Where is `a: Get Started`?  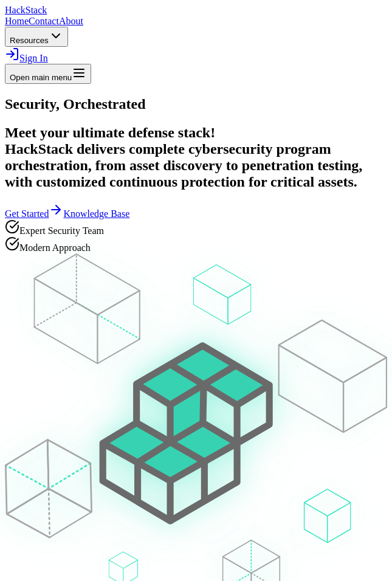 a: Get Started is located at coordinates (34, 214).